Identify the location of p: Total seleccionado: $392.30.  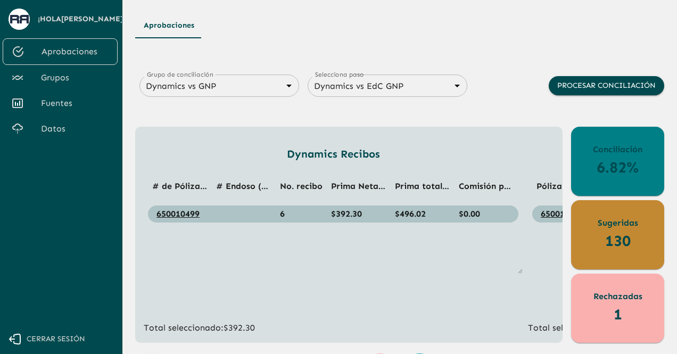
(333, 328).